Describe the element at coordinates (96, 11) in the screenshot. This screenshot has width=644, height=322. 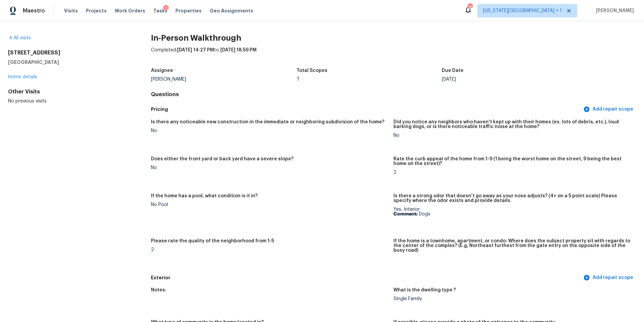
I see `span: Projects` at that location.